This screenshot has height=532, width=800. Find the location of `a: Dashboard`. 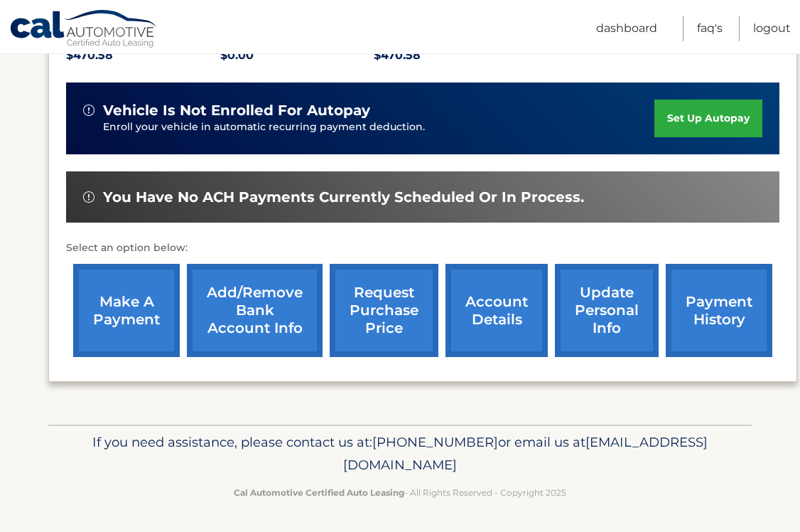

a: Dashboard is located at coordinates (627, 28).